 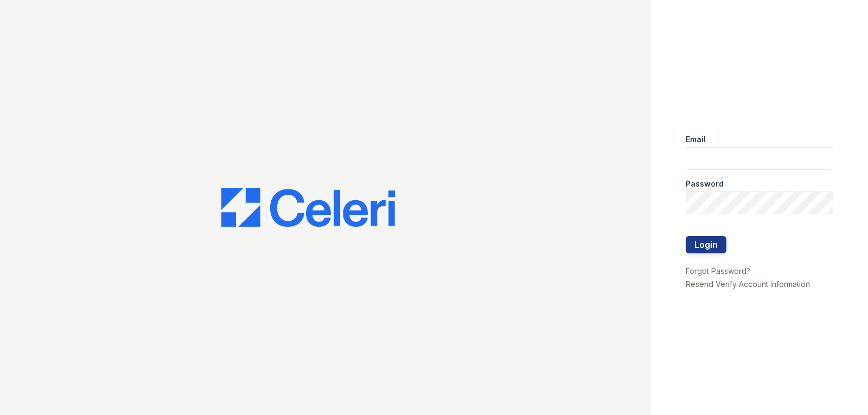 I want to click on label: Password, so click(x=704, y=184).